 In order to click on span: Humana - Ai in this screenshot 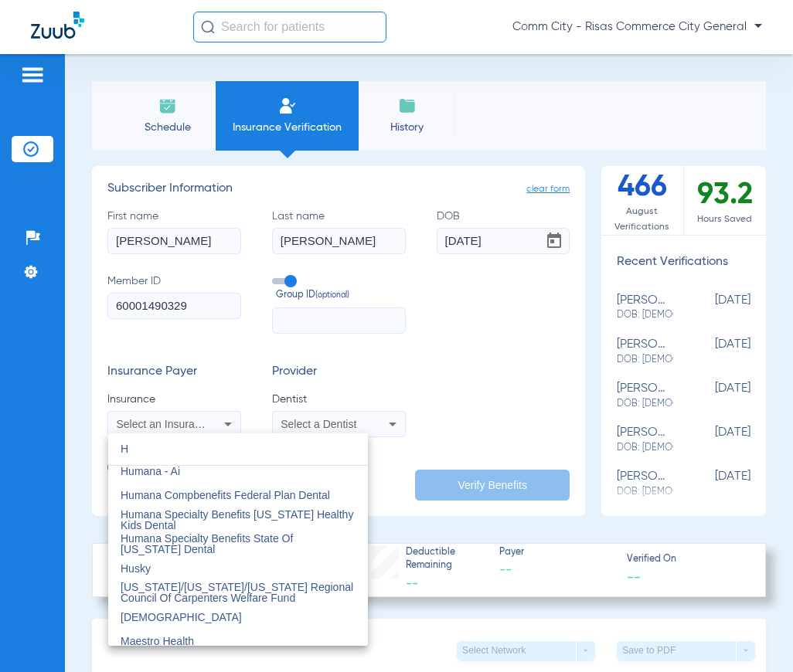, I will do `click(150, 471)`.